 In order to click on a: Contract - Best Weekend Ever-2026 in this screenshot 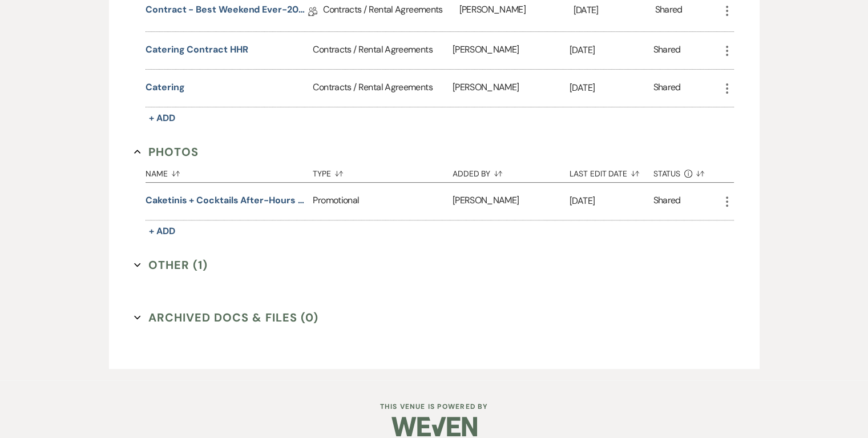, I will do `click(227, 12)`.